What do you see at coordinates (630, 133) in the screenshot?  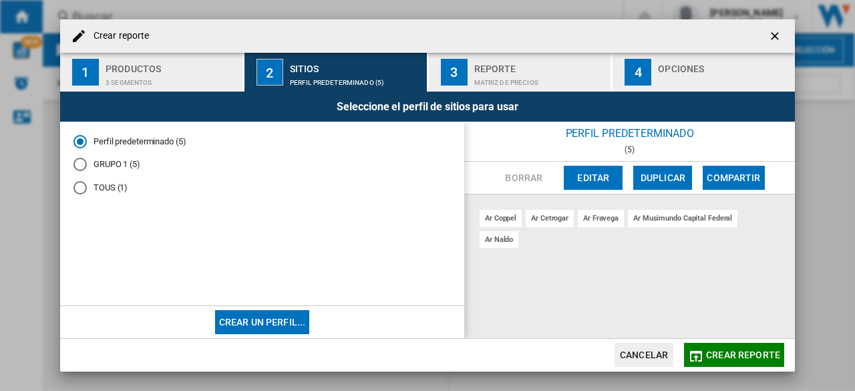 I see `div: Perfil predeterminado` at bounding box center [630, 133].